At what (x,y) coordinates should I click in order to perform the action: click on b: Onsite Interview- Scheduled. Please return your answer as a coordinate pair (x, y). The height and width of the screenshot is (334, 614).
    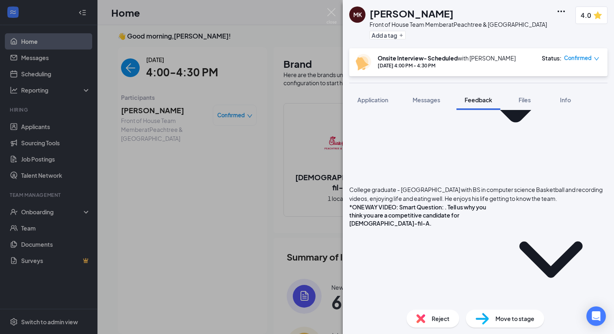
    Looking at the image, I should click on (418, 58).